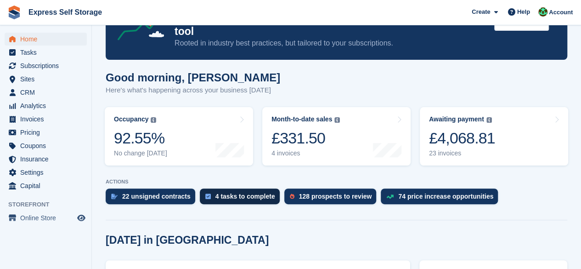 This screenshot has width=581, height=269. I want to click on span: Help, so click(524, 12).